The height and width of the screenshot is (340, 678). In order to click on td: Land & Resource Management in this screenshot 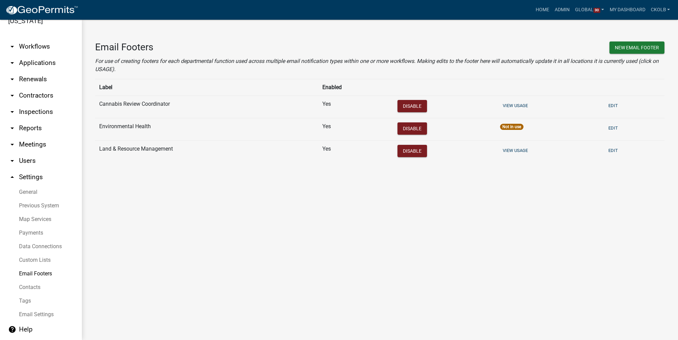, I will do `click(207, 152)`.